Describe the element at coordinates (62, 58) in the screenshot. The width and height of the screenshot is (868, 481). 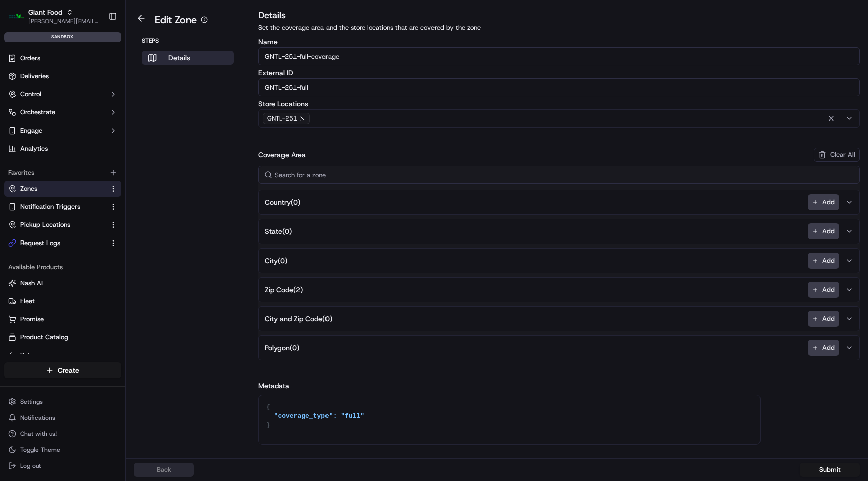
I see `a: Orders` at that location.